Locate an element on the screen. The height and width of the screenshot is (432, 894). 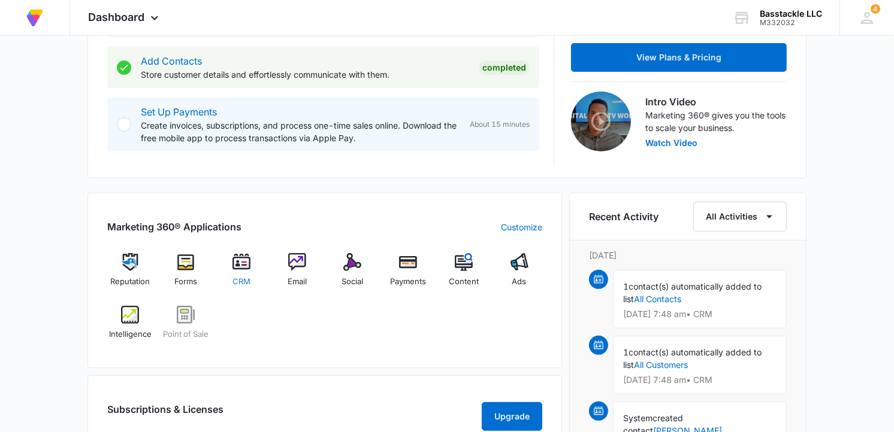
div: account id is located at coordinates (791, 23).